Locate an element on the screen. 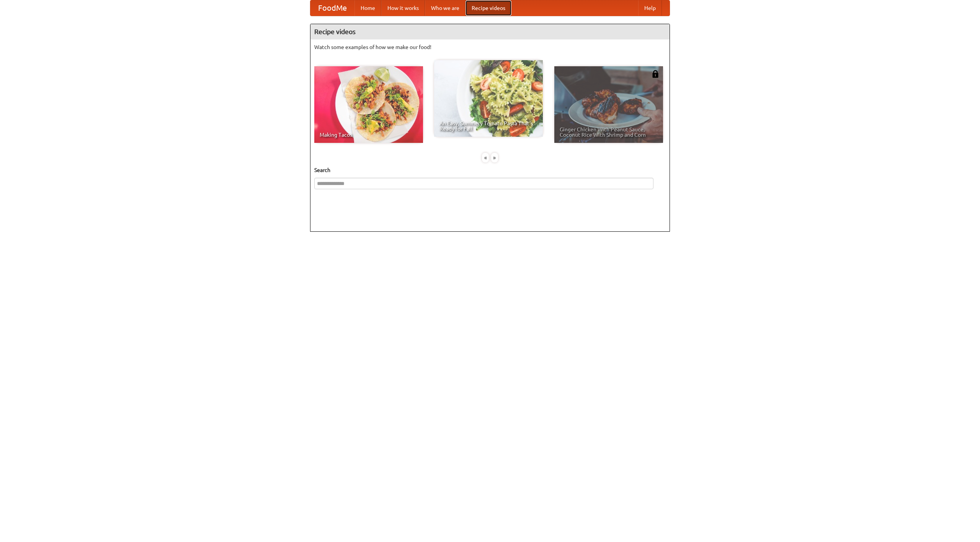 The image size is (980, 542). a: Making Tacos is located at coordinates (369, 104).